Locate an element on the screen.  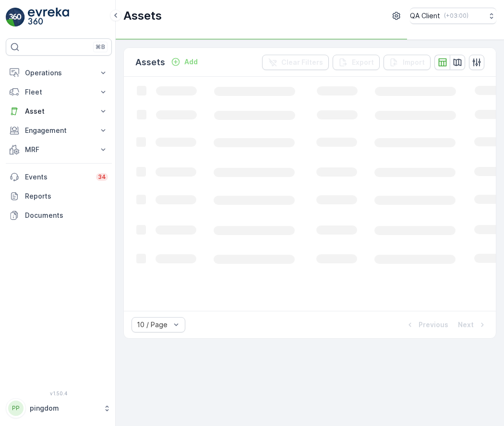
p: Previous is located at coordinates (434, 325).